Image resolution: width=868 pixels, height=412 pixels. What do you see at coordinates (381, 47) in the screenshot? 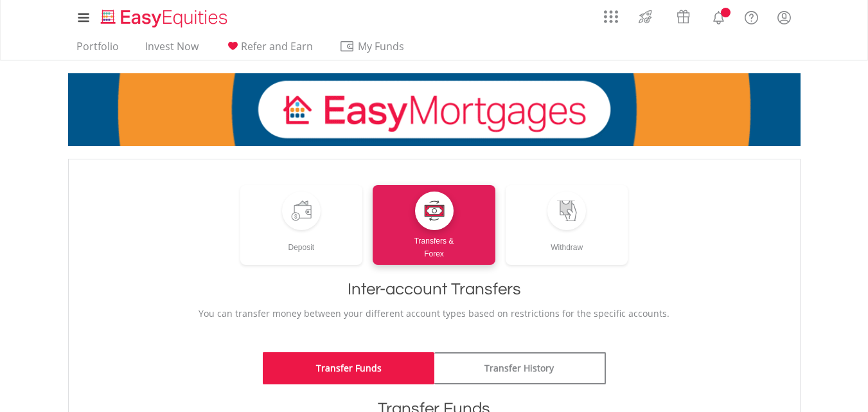
I see `span: My Funds` at bounding box center [381, 47].